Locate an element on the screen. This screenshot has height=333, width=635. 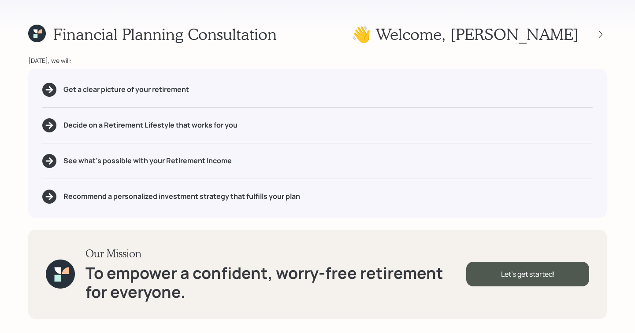
h1: Financial Planning Consultation is located at coordinates (165, 34).